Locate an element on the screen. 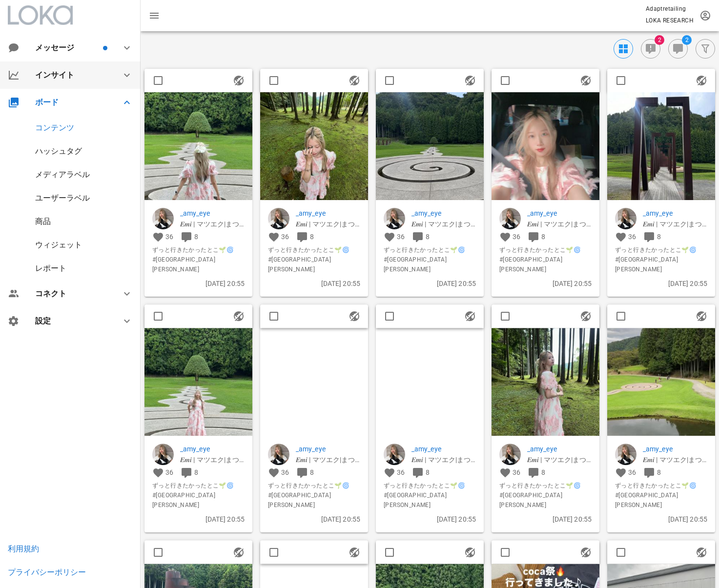 The height and width of the screenshot is (588, 719). img: 1484591560453603_17981984852876060_2377172800123640721_n.jpg is located at coordinates (430, 146).